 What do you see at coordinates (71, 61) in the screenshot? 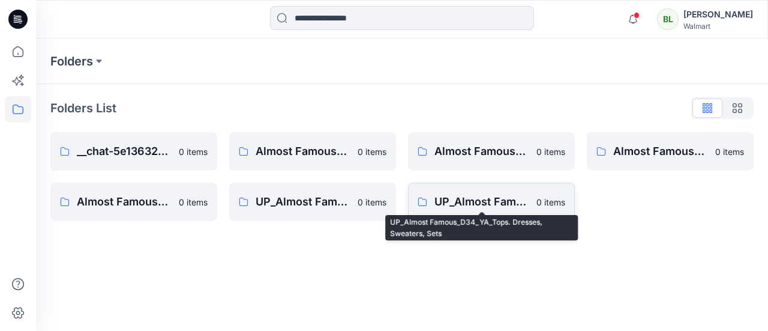
I see `a: Folders` at bounding box center [71, 61].